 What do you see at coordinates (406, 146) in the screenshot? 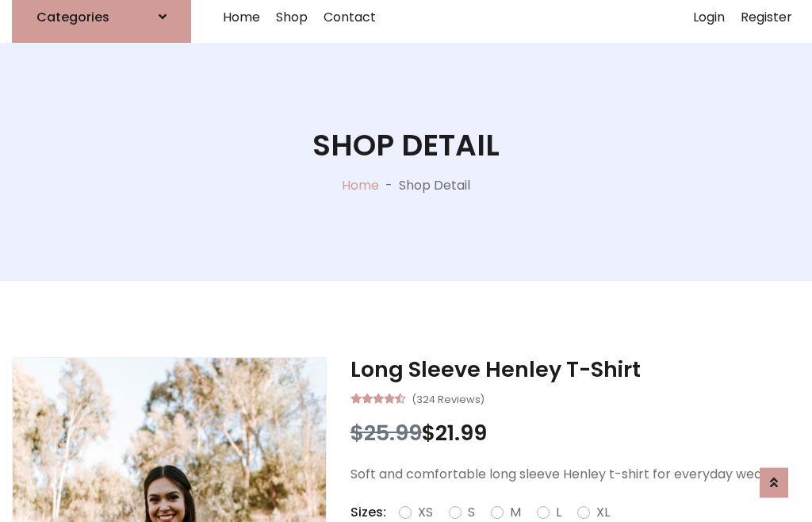
I see `h1: Shop Detail` at bounding box center [406, 146].